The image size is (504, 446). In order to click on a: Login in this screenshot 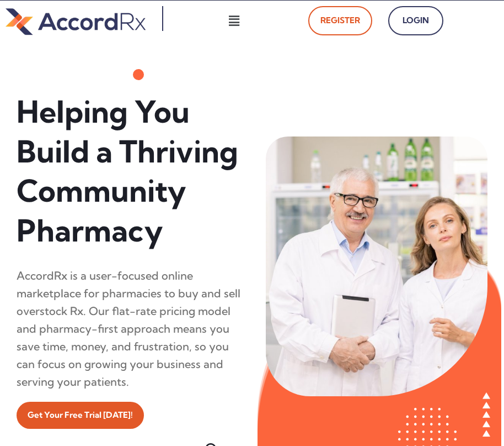, I will do `click(416, 21)`.